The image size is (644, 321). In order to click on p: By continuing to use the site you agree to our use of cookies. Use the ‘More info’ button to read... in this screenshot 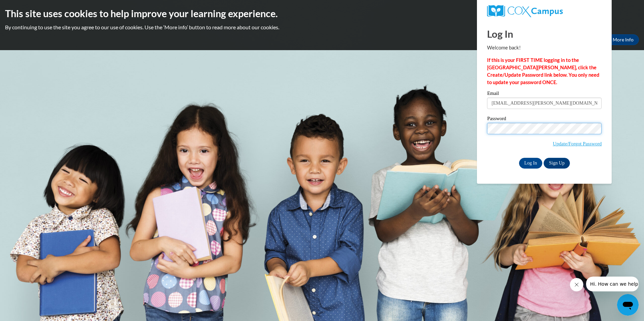, I will do `click(322, 27)`.